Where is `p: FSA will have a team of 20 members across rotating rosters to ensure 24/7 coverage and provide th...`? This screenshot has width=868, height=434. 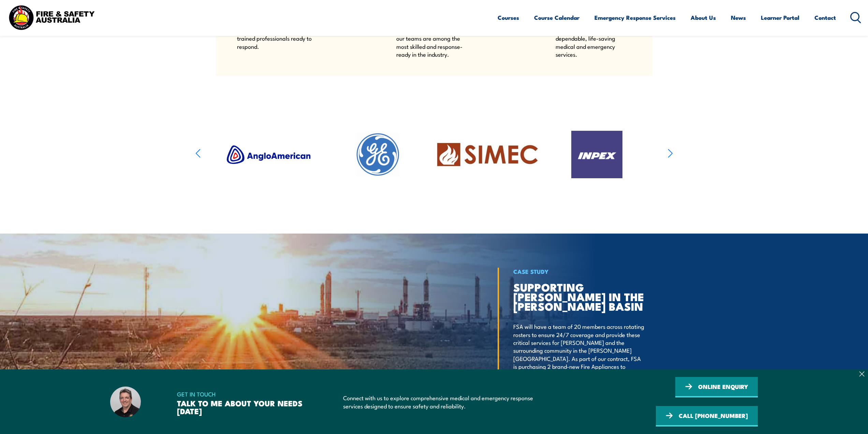 p: FSA will have a team of 20 members across rotating rosters to ensure 24/7 coverage and provide th... is located at coordinates (579, 358).